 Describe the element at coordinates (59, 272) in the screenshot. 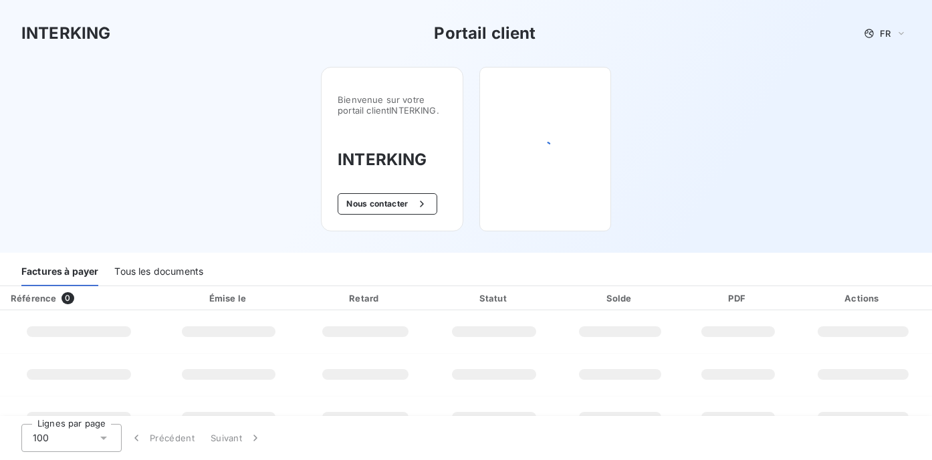

I see `div: Factures à payer` at that location.